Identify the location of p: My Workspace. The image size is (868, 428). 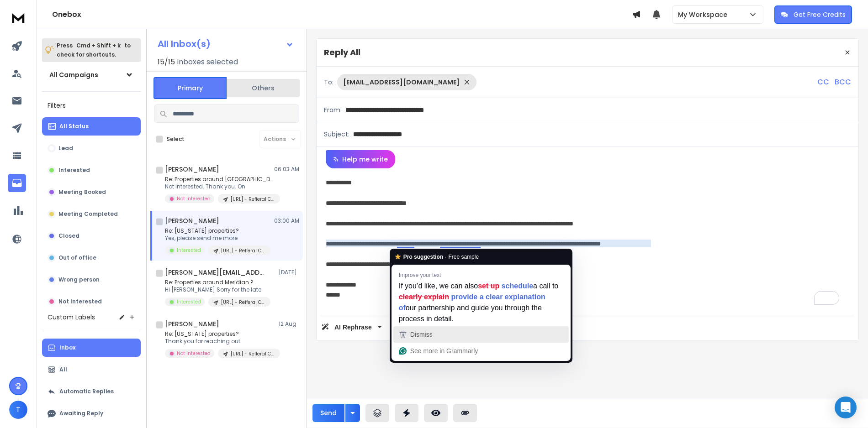
(704, 15).